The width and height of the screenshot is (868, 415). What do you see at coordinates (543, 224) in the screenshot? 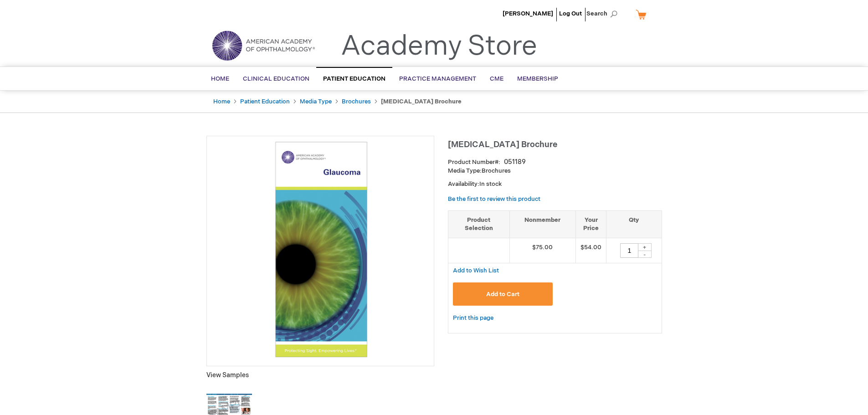
I see `th: Nonmember` at bounding box center [543, 224].